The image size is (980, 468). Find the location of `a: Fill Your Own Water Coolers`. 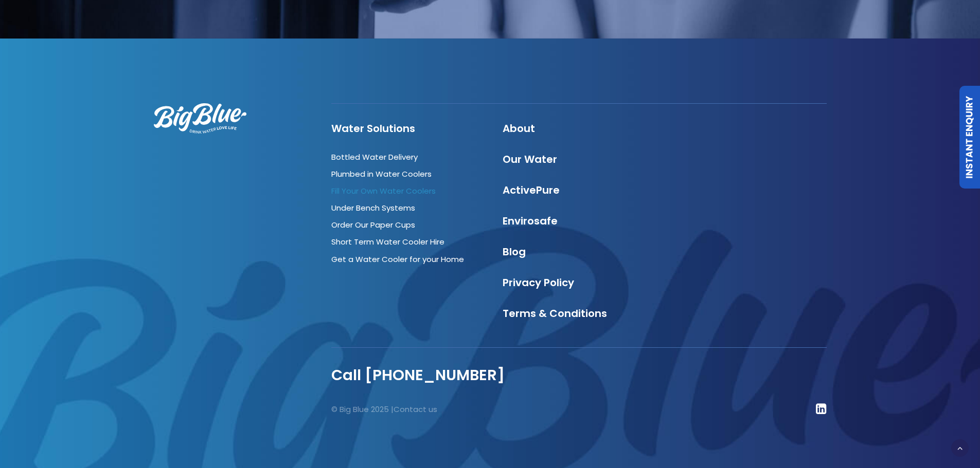

a: Fill Your Own Water Coolers is located at coordinates (383, 191).